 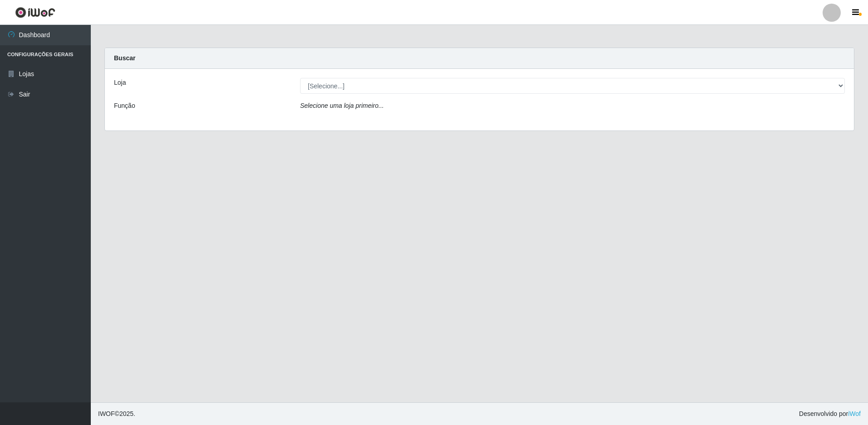 I want to click on label: Função, so click(x=124, y=105).